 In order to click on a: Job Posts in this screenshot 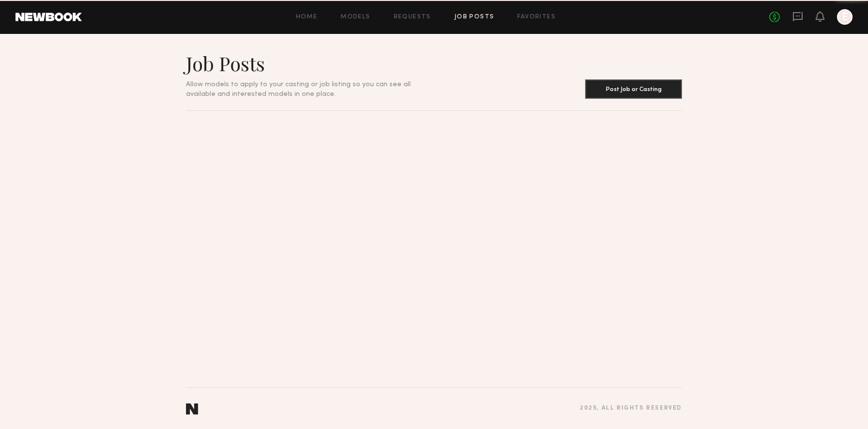, I will do `click(475, 17)`.